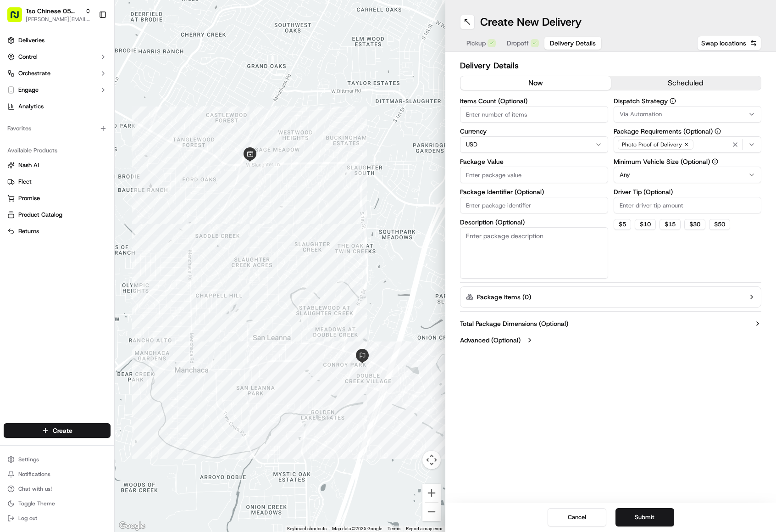 This screenshot has height=532, width=776. I want to click on label: Items Count (Optional), so click(534, 101).